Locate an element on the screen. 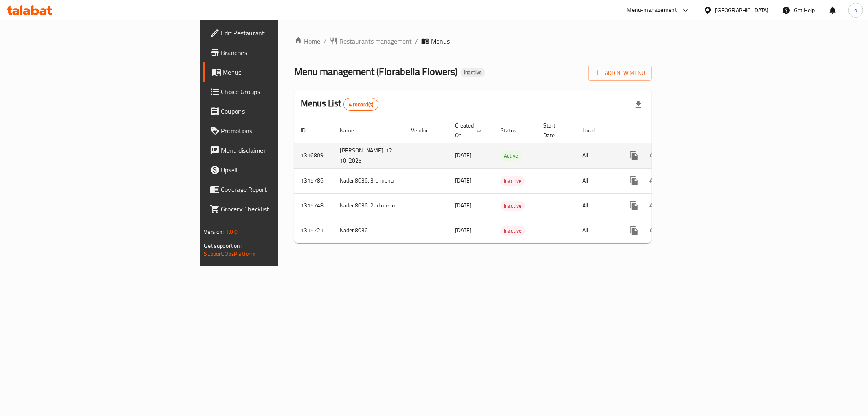  a: Edit Restaurant is located at coordinates (274, 33).